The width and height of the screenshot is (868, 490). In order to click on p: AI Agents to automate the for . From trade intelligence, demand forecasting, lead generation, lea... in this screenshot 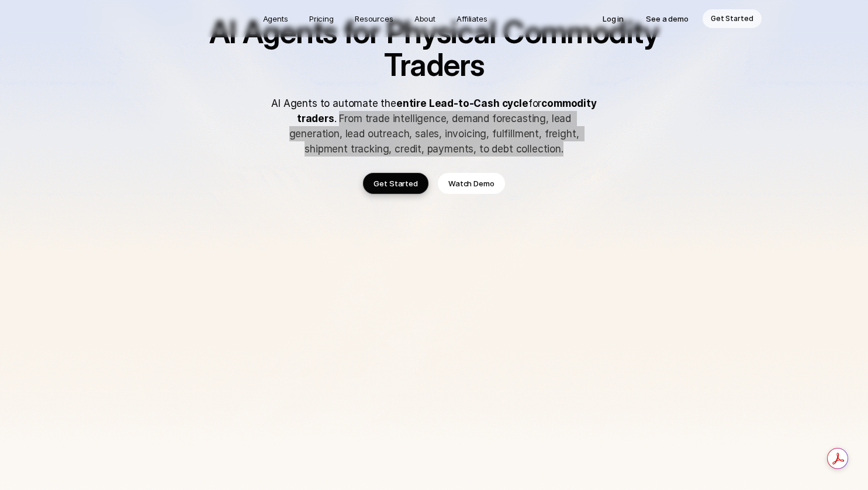, I will do `click(435, 126)`.